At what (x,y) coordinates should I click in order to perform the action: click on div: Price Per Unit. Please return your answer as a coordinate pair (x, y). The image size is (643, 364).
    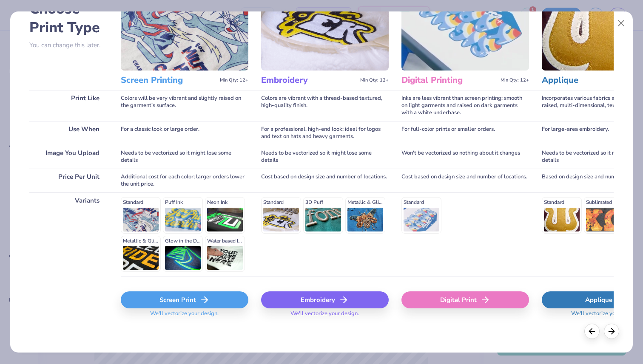
    Looking at the image, I should click on (69, 181).